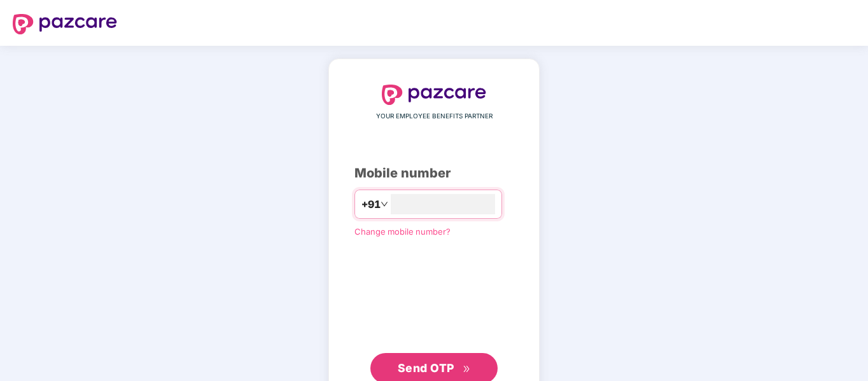  I want to click on span: Change mobile number?, so click(402, 231).